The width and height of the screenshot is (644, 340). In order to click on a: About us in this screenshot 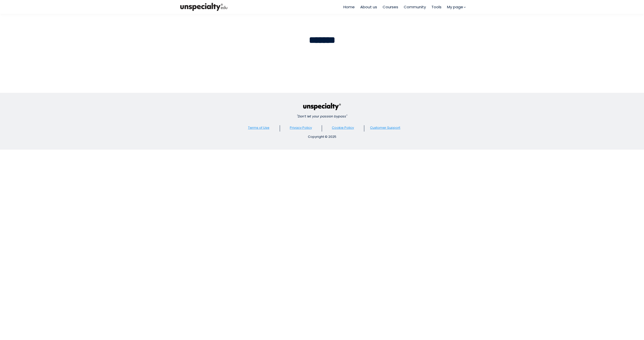, I will do `click(368, 7)`.